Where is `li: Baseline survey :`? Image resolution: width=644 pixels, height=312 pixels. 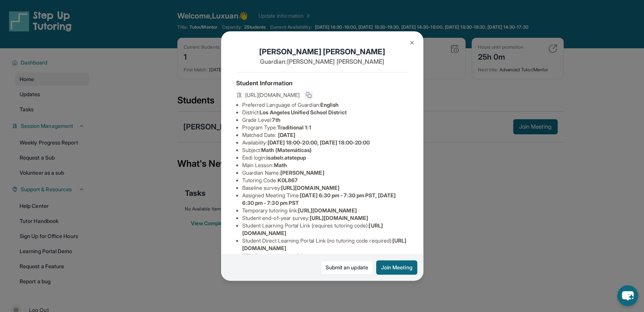
li: Baseline survey : is located at coordinates (325, 188).